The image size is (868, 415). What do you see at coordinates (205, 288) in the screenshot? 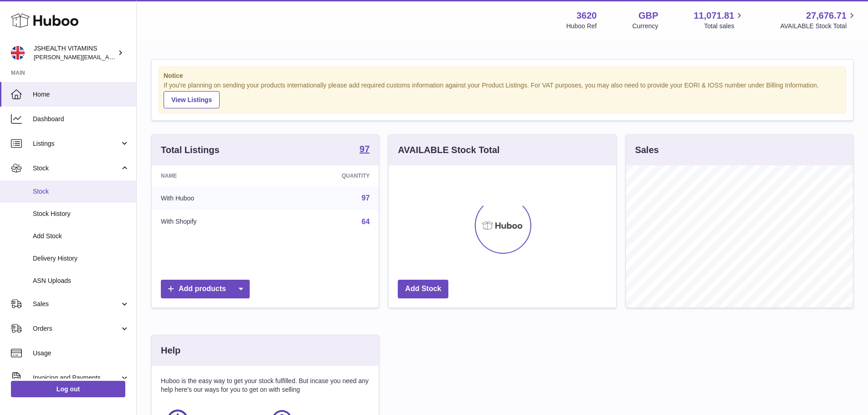
I see `a: Add products` at bounding box center [205, 288].